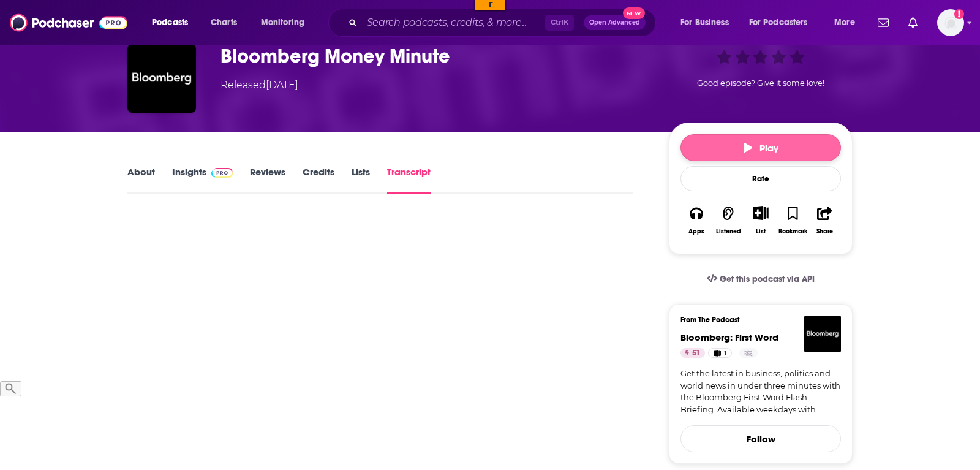 Image resolution: width=980 pixels, height=470 pixels. What do you see at coordinates (950, 22) in the screenshot?
I see `span: Logged in as HLodeiro` at bounding box center [950, 22].